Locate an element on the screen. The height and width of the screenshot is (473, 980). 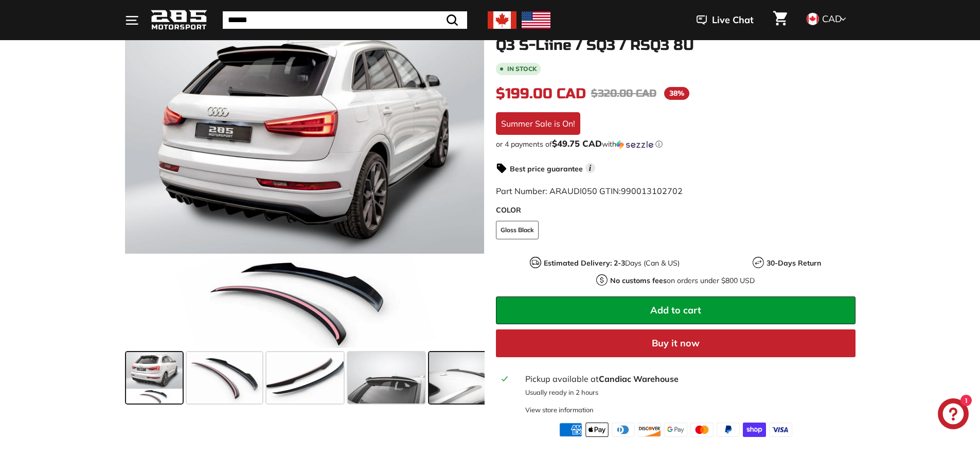
p: on orders under $800 USD is located at coordinates (682, 280).